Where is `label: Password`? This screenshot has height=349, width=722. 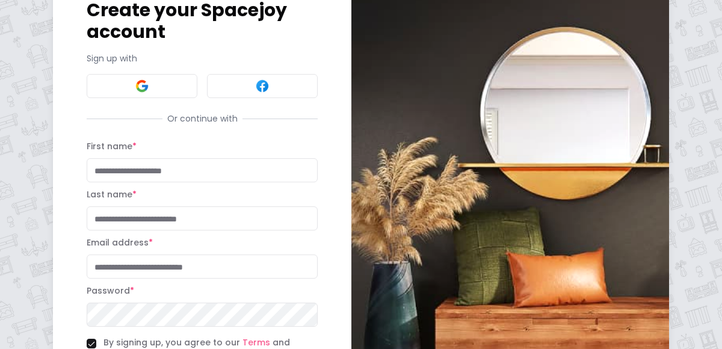 label: Password is located at coordinates (110, 291).